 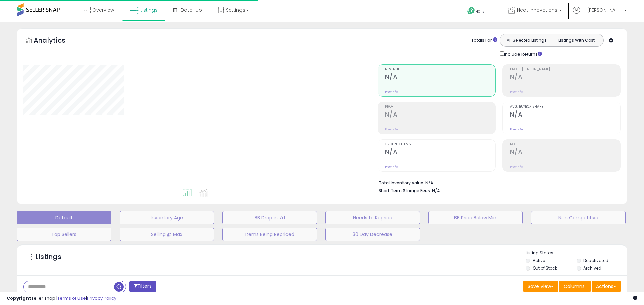 What do you see at coordinates (565, 145) in the screenshot?
I see `span: ROI` at bounding box center [565, 145].